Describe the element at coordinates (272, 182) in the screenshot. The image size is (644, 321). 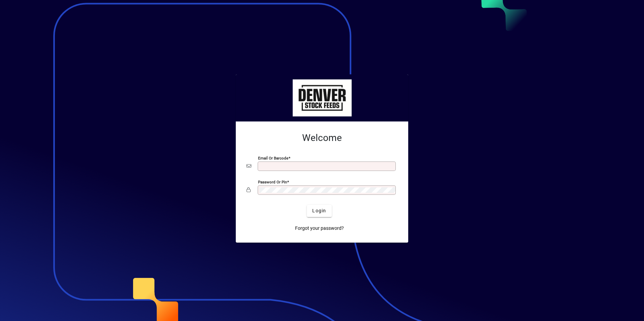
I see `mat-label: Password or Pin` at that location.